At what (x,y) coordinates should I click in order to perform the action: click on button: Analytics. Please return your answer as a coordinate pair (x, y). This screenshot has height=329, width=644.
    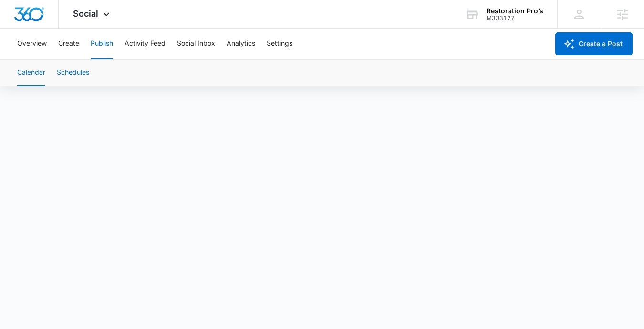
    Looking at the image, I should click on (241, 44).